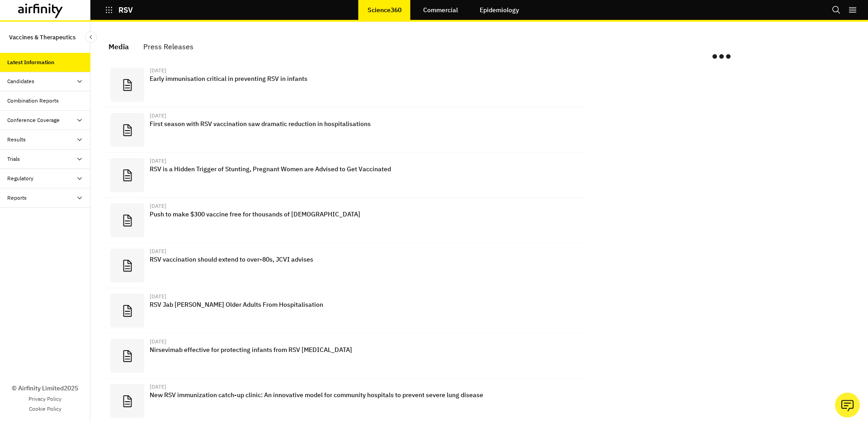 The width and height of the screenshot is (868, 422). What do you see at coordinates (33, 120) in the screenshot?
I see `div: Conference Coverage` at bounding box center [33, 120].